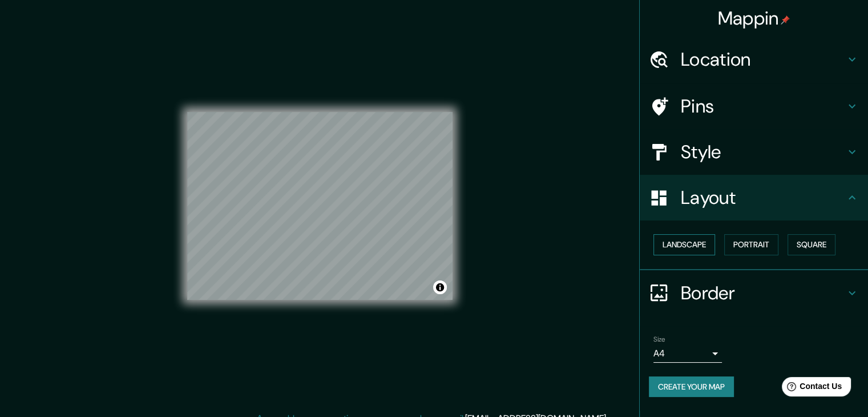 The width and height of the screenshot is (868, 417). I want to click on div: Pins, so click(753, 106).